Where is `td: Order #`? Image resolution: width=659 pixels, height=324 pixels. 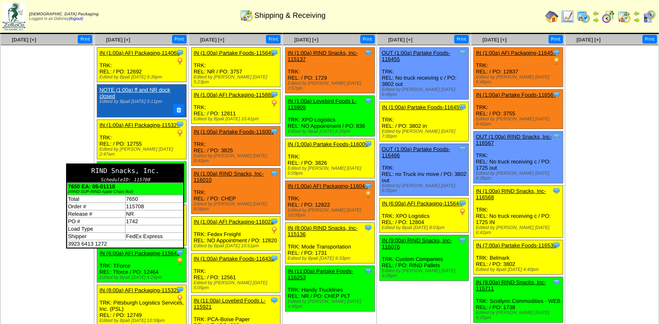
td: Order # is located at coordinates (96, 207).